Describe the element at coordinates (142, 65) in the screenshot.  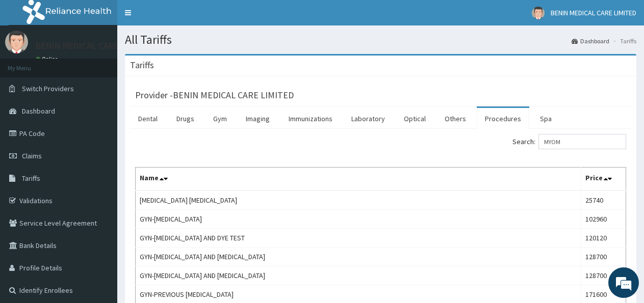
I see `h3: Tariffs` at that location.